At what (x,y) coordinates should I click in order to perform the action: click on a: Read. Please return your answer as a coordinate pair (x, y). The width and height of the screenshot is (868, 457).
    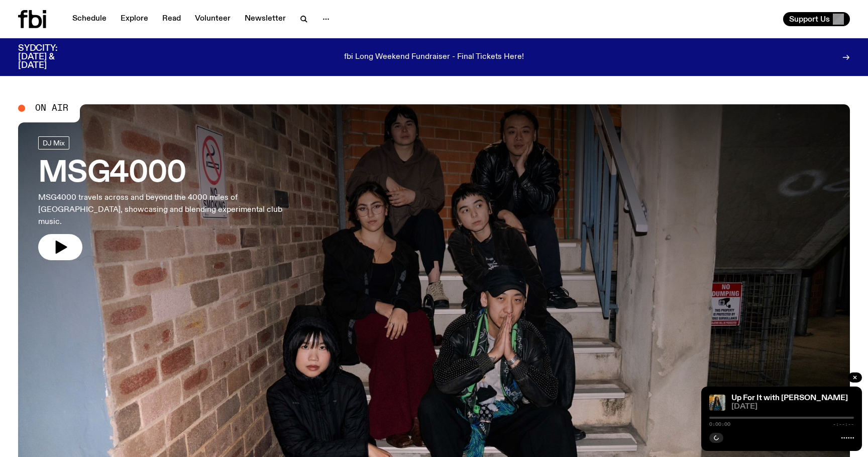
    Looking at the image, I should click on (171, 19).